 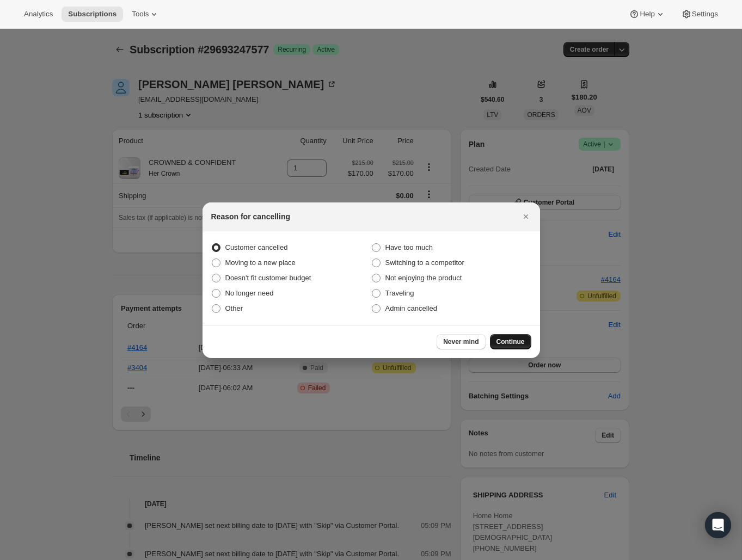 What do you see at coordinates (699, 14) in the screenshot?
I see `button: Settings` at bounding box center [699, 14].